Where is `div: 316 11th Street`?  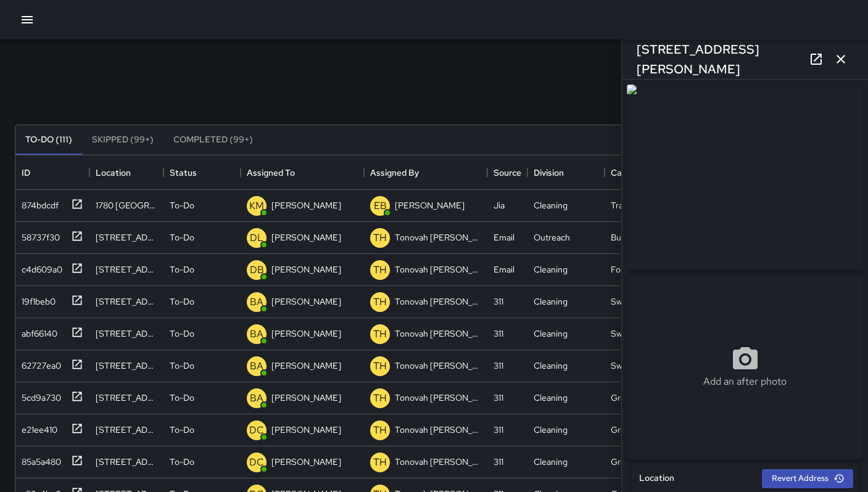
div: 316 11th Street is located at coordinates (126, 269).